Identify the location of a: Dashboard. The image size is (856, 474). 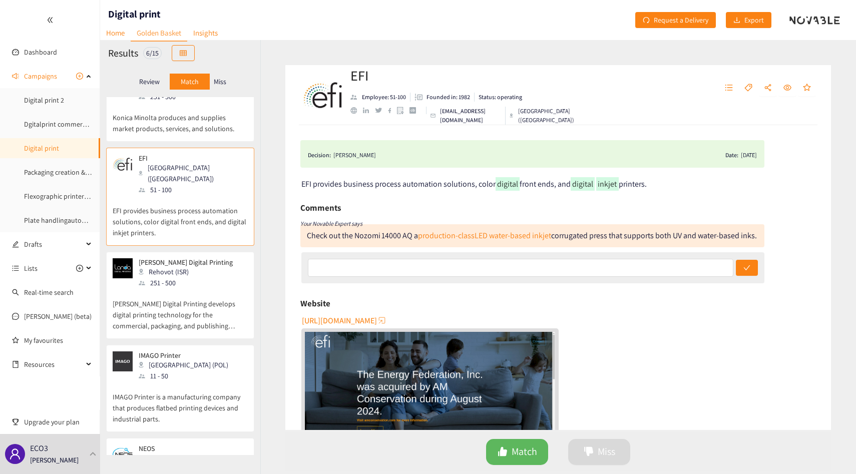
(41, 52).